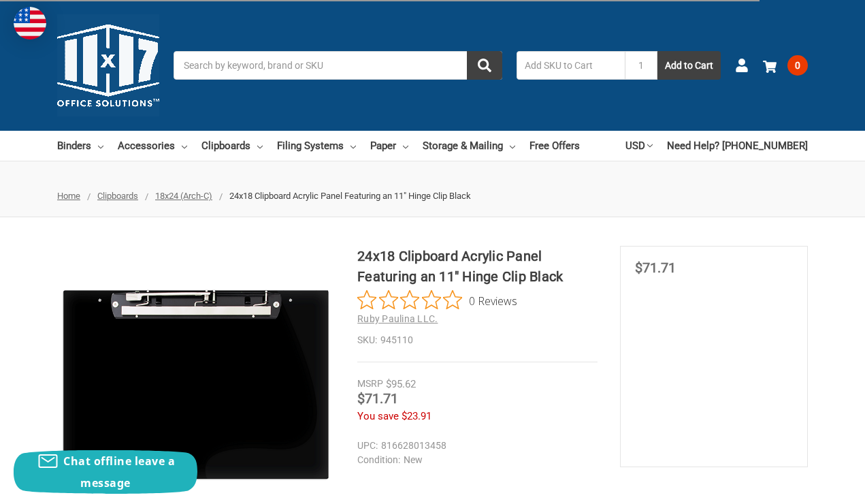 The height and width of the screenshot is (504, 865). I want to click on a: 0, so click(786, 65).